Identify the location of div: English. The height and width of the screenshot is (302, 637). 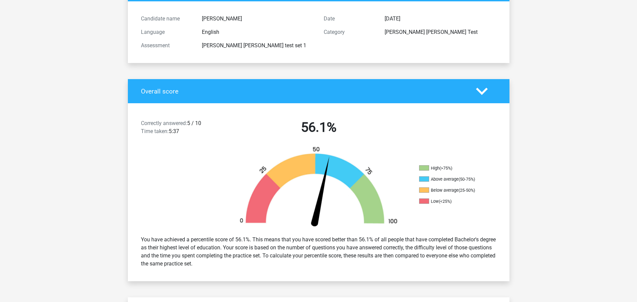
(258, 32).